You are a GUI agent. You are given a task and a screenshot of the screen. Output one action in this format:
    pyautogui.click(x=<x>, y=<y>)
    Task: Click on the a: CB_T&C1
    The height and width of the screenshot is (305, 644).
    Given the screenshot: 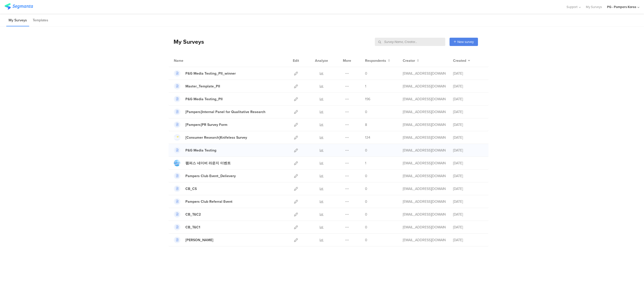 What is the action you would take?
    pyautogui.click(x=187, y=227)
    